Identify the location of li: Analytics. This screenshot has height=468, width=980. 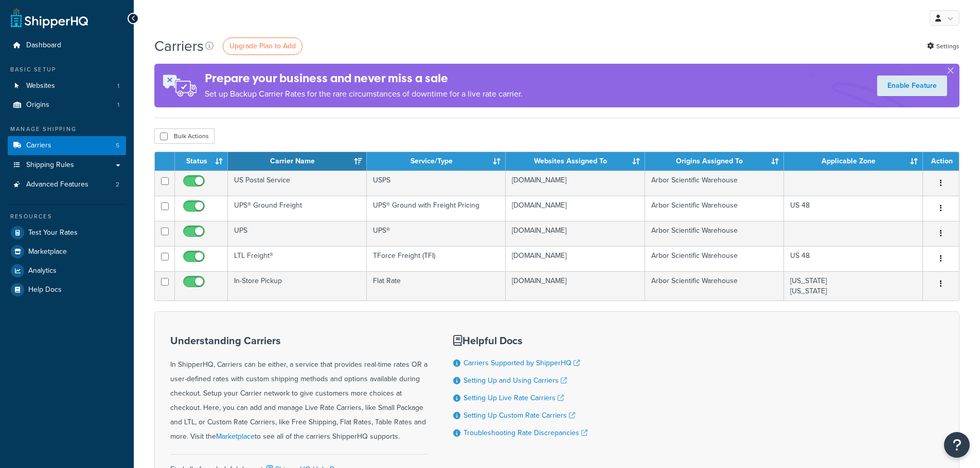
(67, 271).